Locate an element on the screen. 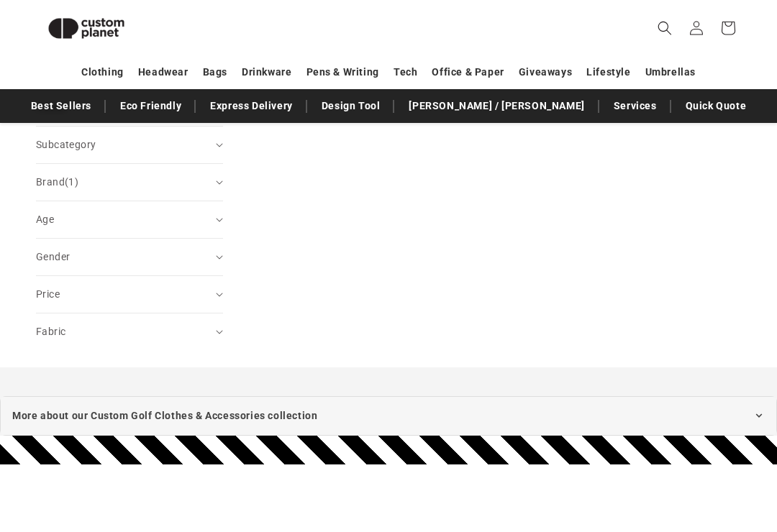 The height and width of the screenshot is (532, 777). a: Services is located at coordinates (636, 106).